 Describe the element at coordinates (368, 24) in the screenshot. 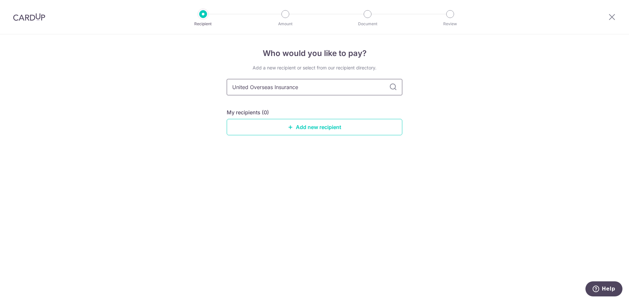

I see `p: Document` at that location.